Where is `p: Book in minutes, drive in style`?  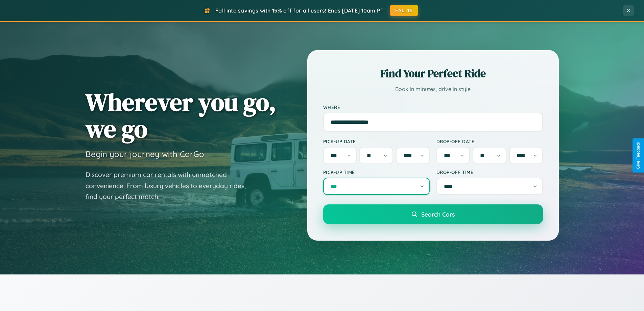 p: Book in minutes, drive in style is located at coordinates (433, 89).